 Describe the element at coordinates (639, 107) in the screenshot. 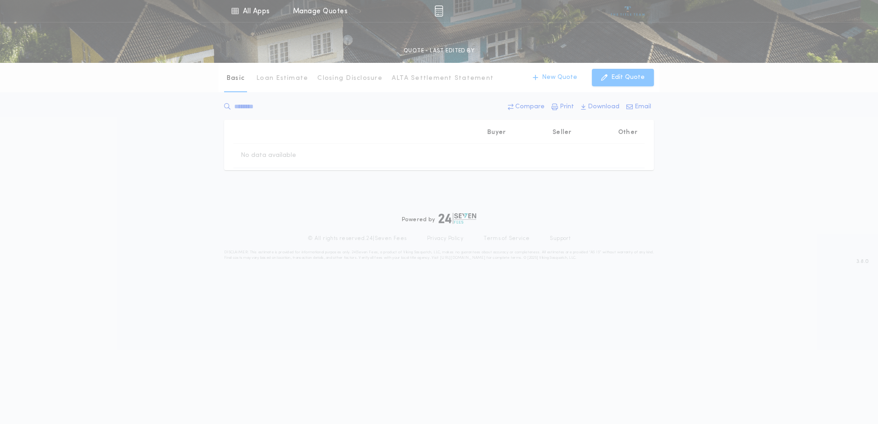

I see `button: Email` at that location.